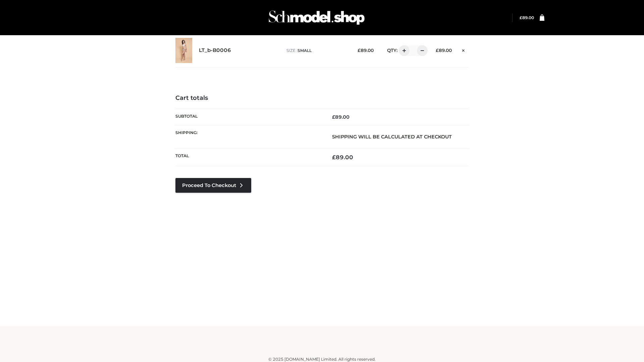  I want to click on a: £89.00, so click(527, 17).